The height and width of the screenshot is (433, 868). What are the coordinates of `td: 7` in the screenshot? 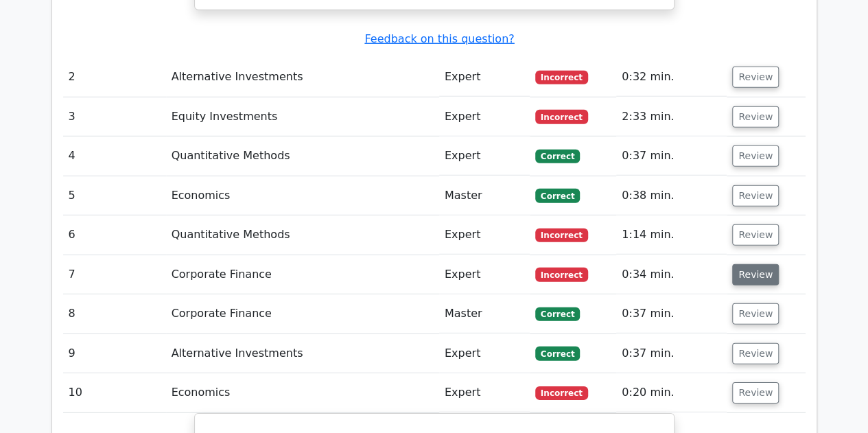 It's located at (115, 275).